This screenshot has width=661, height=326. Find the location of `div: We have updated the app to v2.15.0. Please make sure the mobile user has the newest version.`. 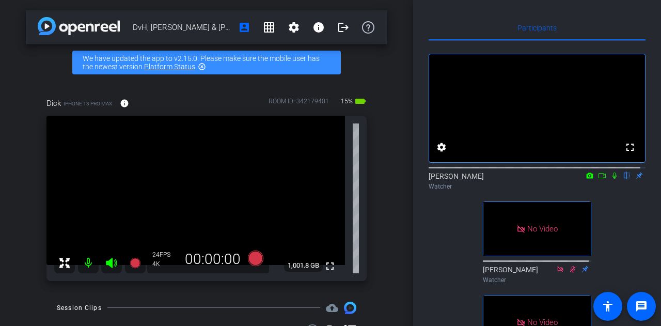

div: We have updated the app to v2.15.0. Please make sure the mobile user has the newest version. is located at coordinates (207, 62).